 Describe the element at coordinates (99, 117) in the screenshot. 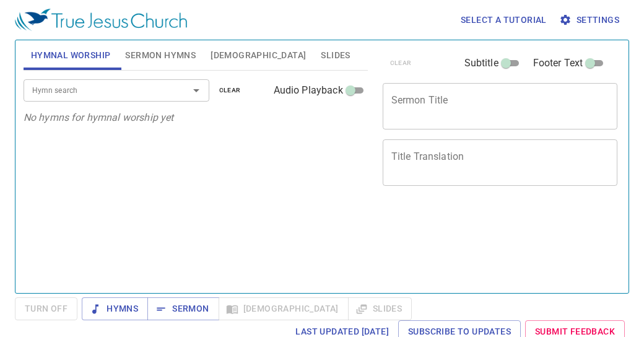

I see `i: No hymns for hymnal worship yet` at that location.